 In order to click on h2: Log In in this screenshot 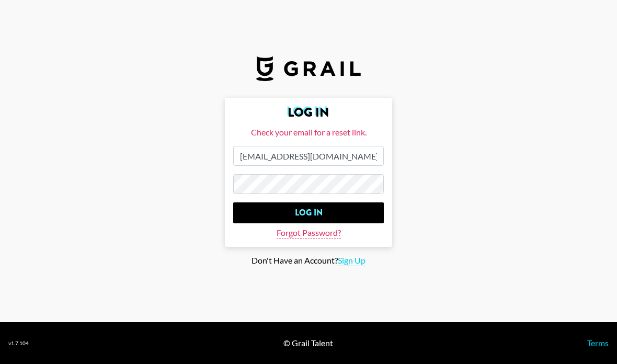, I will do `click(308, 113)`.